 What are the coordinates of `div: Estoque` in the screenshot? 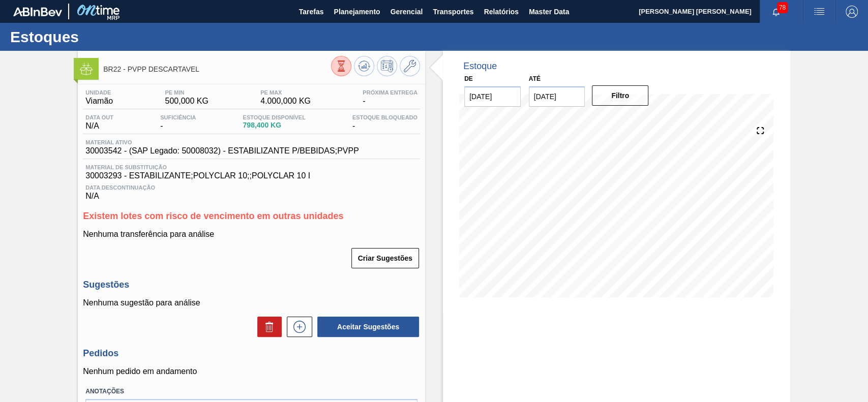 It's located at (480, 66).